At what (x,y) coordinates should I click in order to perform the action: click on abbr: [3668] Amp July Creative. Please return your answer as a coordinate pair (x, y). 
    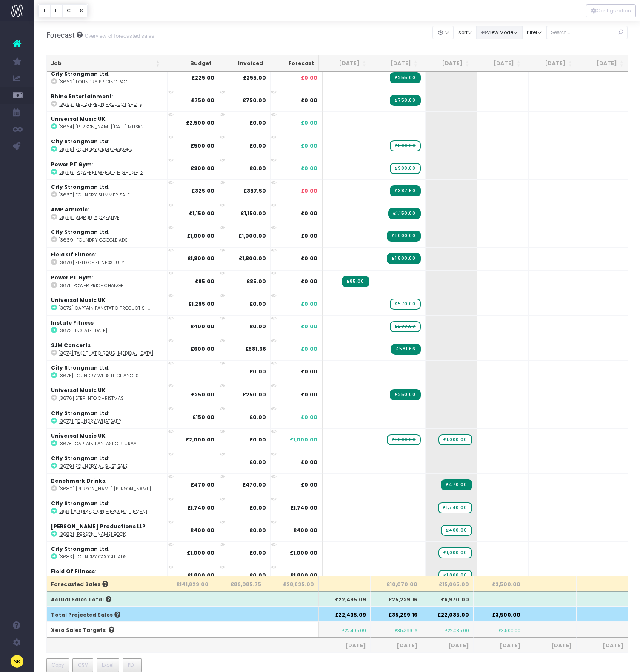
    Looking at the image, I should click on (89, 217).